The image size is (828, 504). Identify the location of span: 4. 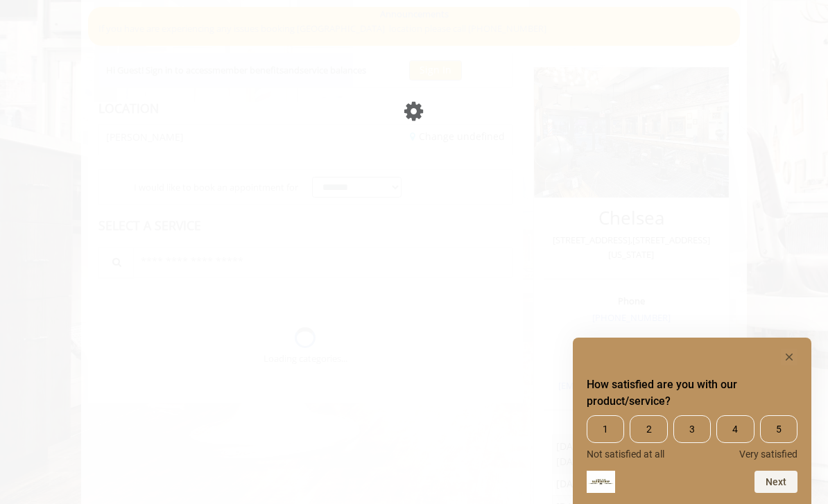
(734, 429).